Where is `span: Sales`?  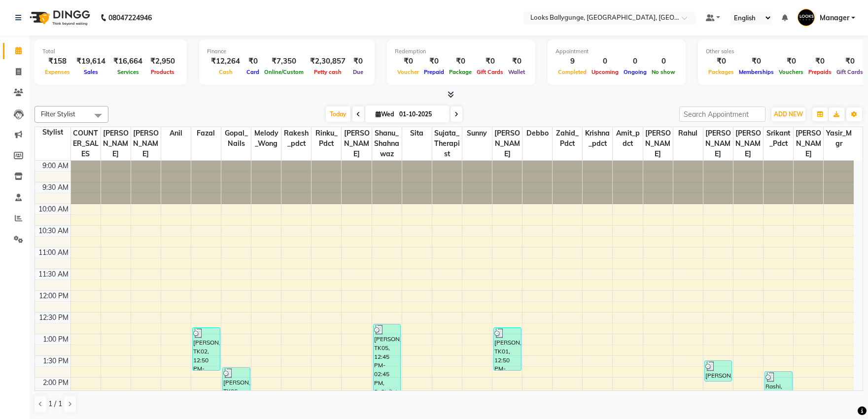
span: Sales is located at coordinates (91, 72).